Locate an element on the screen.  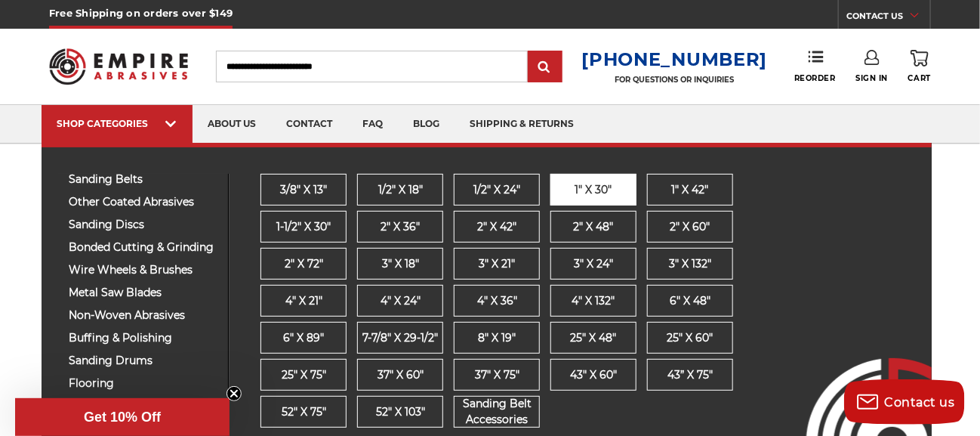
span: 37" x 60" is located at coordinates (400, 375).